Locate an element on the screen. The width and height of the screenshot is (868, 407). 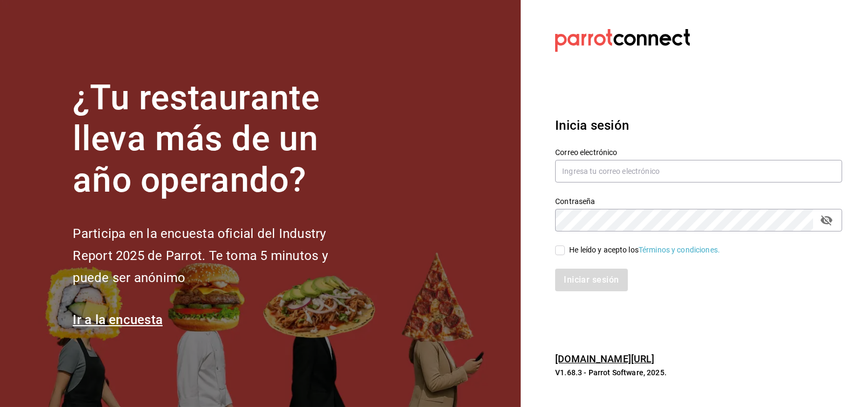
h2: Participa en la encuesta oficial del Industry Report 2025 de Parrot. Te toma 5 minutos y puede se... is located at coordinates (218, 256).